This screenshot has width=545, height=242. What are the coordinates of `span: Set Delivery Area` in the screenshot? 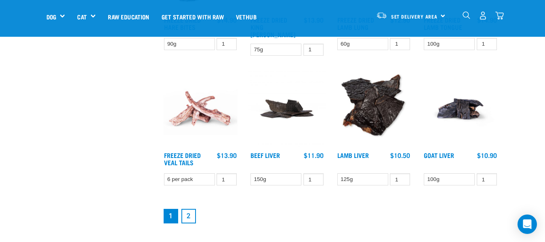 It's located at (415, 16).